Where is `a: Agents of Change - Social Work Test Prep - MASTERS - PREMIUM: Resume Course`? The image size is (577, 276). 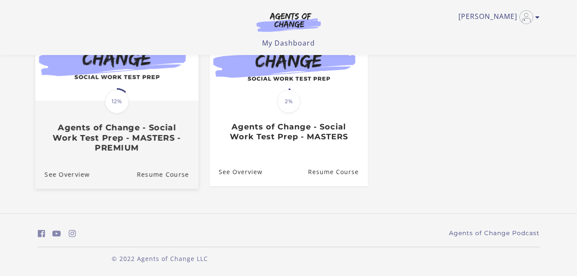 a: Agents of Change - Social Work Test Prep - MASTERS - PREMIUM: Resume Course is located at coordinates (168, 174).